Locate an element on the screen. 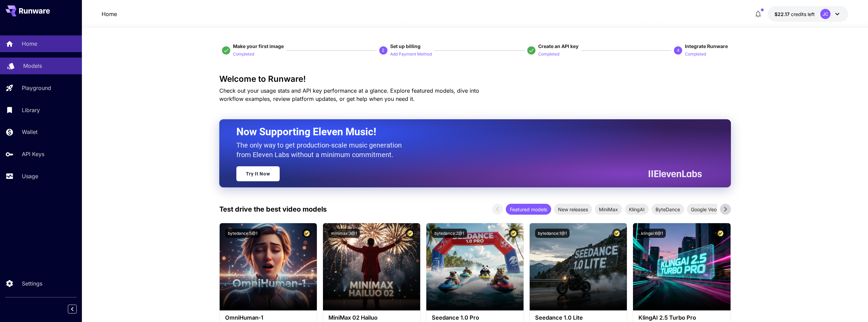  button: bytedance:5@1 is located at coordinates (242, 233).